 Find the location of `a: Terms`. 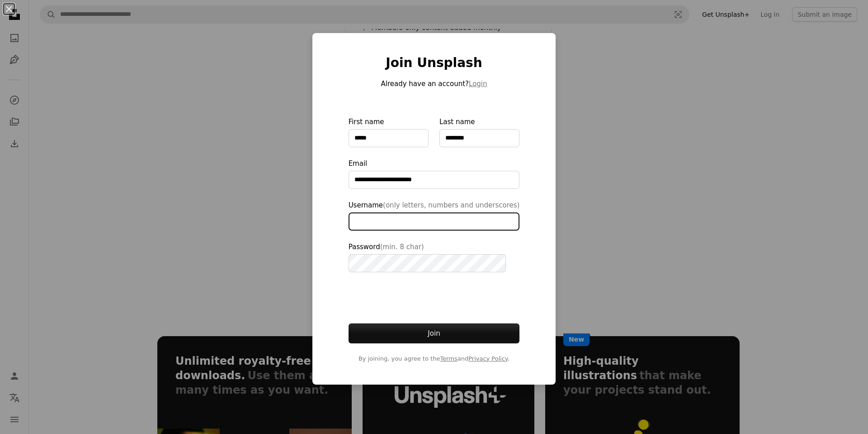

a: Terms is located at coordinates (448, 358).